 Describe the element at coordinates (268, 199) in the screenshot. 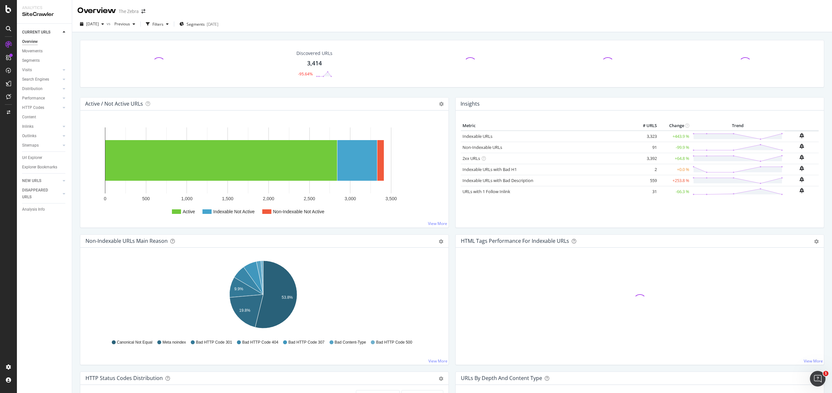

I see `text: 2,000` at that location.